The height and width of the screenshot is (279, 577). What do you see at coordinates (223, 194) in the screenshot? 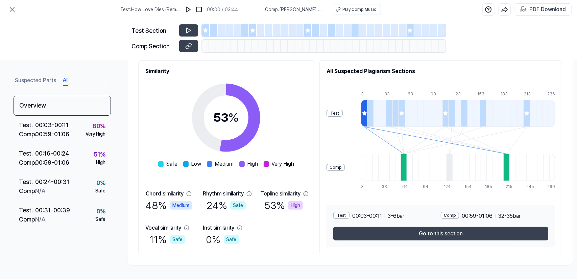
I see `div: Rhythm similarity` at bounding box center [223, 194].